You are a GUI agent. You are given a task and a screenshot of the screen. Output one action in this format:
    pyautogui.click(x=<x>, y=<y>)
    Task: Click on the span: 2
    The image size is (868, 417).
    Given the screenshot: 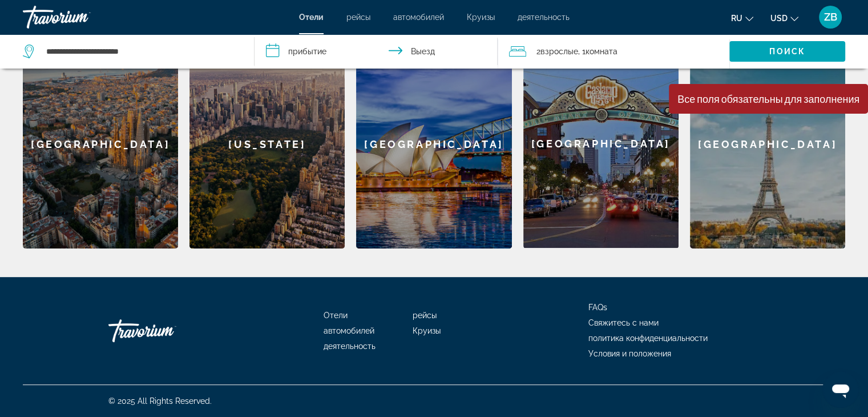 What is the action you would take?
    pyautogui.click(x=557, y=52)
    